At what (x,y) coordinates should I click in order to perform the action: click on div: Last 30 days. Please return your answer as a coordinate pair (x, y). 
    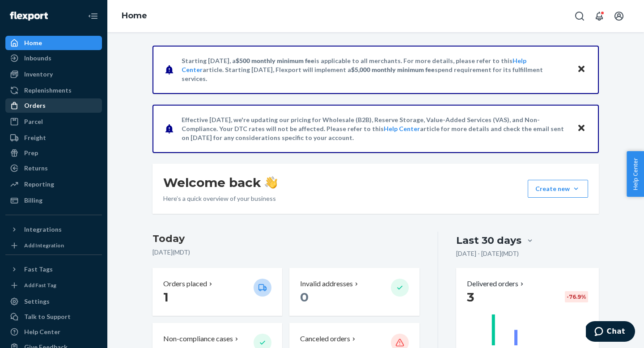
    Looking at the image, I should click on (489, 240).